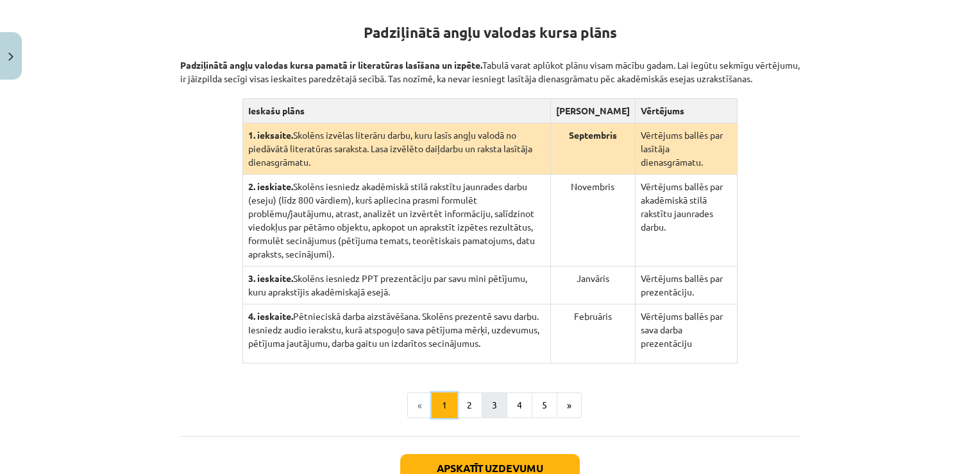 Image resolution: width=980 pixels, height=474 pixels. What do you see at coordinates (686, 149) in the screenshot?
I see `td: Vērtējums ballēs par lasītāja dienasgrāmatu.` at bounding box center [686, 149].